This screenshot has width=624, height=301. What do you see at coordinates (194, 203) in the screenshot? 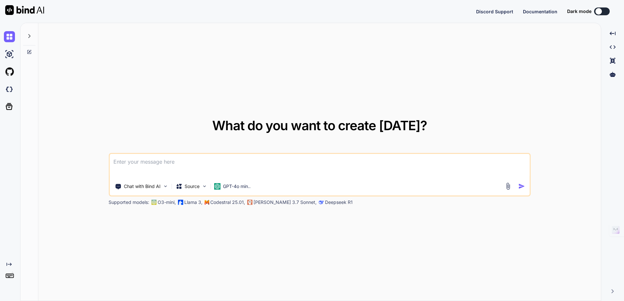
I see `p: Llama 3,` at bounding box center [194, 203].